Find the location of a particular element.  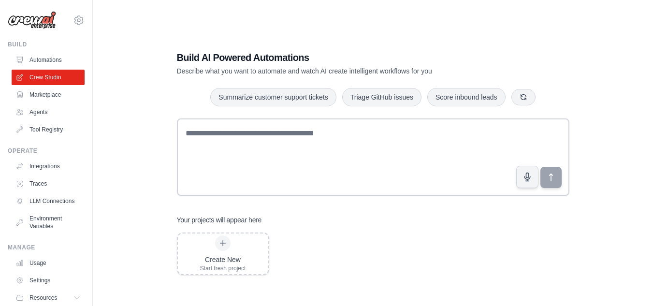

img: Logo is located at coordinates (32, 20).